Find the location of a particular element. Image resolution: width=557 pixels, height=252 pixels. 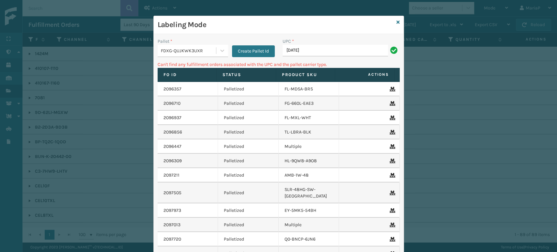

label: Product SKU is located at coordinates (305, 75).